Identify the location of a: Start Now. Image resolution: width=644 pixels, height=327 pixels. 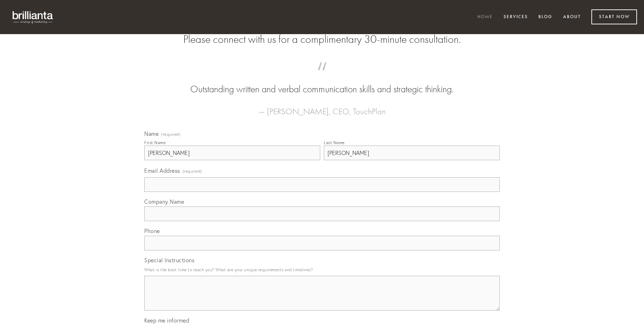
(614, 17).